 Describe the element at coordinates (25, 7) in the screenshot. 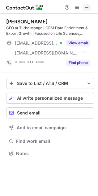

I see `img: ContactOut v5.3.10` at that location.